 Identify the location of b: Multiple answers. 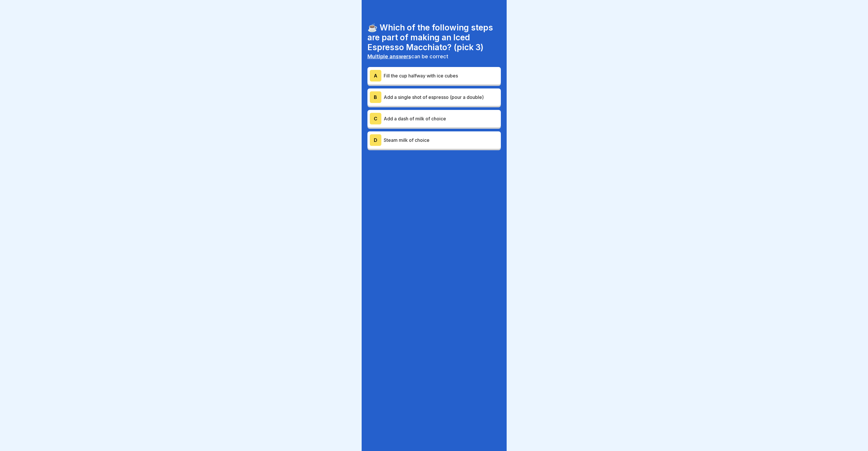
(389, 56).